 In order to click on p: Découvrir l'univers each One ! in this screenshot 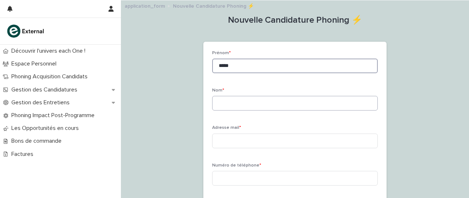, I will do `click(50, 51)`.